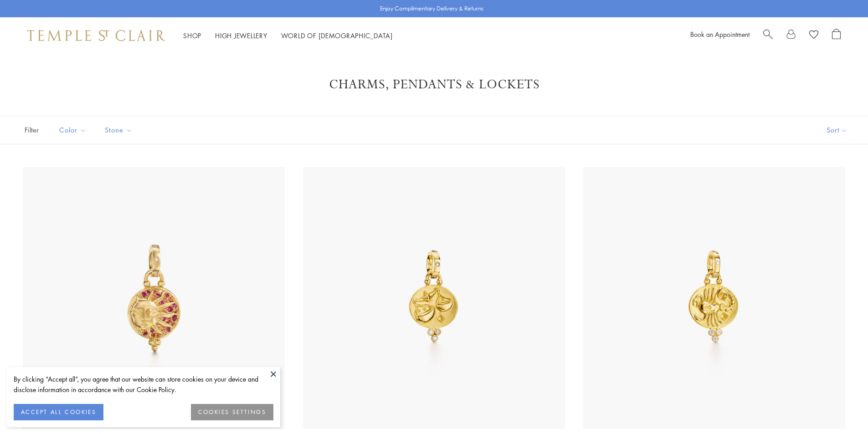 This screenshot has height=434, width=868. I want to click on a: View Wishlist, so click(814, 36).